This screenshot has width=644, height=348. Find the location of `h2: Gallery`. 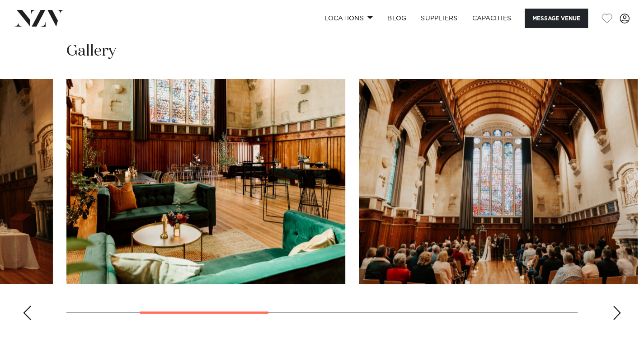

h2: Gallery is located at coordinates (91, 51).